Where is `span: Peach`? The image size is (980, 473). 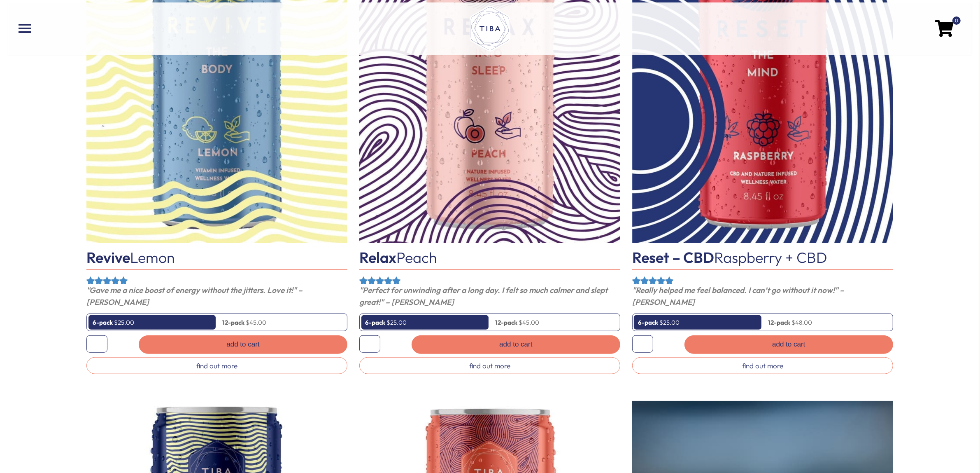
span: Peach is located at coordinates (416, 257).